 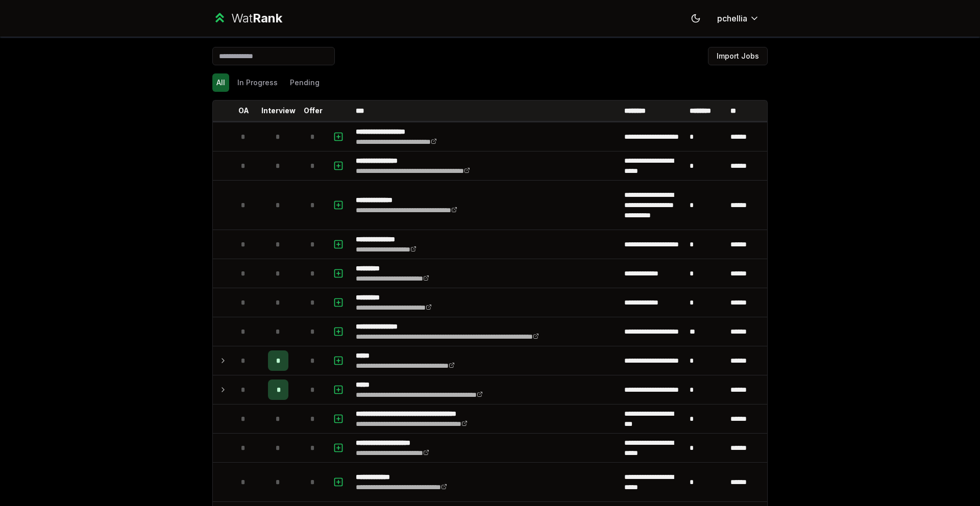 I want to click on button: pchellia, so click(x=738, y=19).